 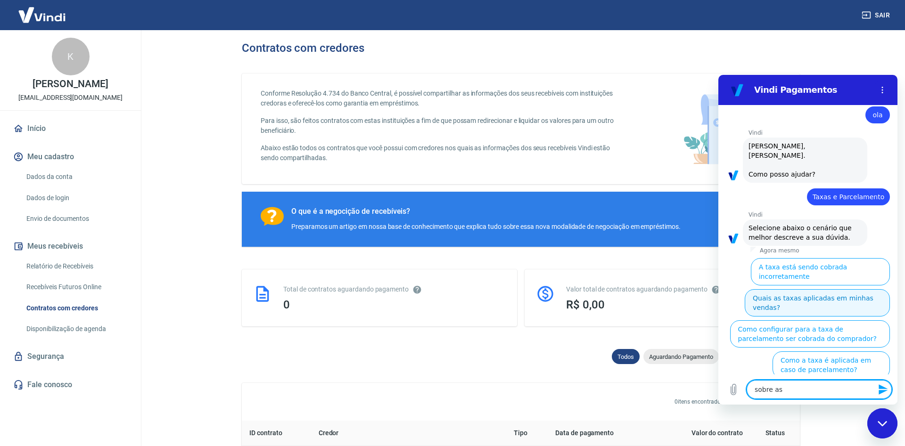 What do you see at coordinates (164, 315) in the screenshot?
I see `button: Enviar mensagem` at bounding box center [164, 315].